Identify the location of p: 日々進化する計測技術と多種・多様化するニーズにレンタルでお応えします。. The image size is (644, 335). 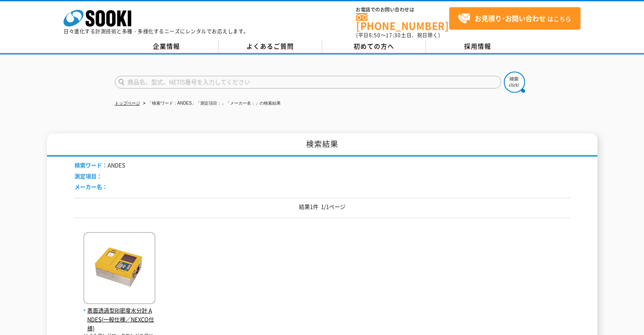
(156, 31).